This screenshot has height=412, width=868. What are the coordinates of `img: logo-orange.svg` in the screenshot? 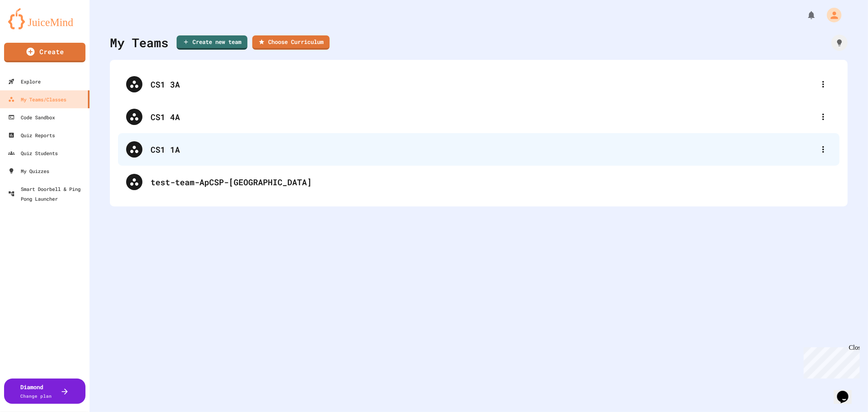 It's located at (44, 19).